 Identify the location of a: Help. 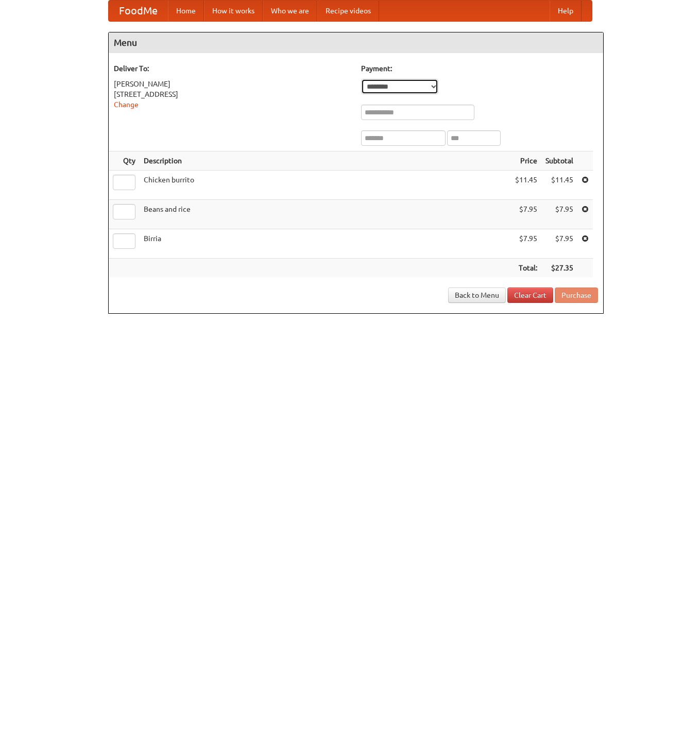
(566, 11).